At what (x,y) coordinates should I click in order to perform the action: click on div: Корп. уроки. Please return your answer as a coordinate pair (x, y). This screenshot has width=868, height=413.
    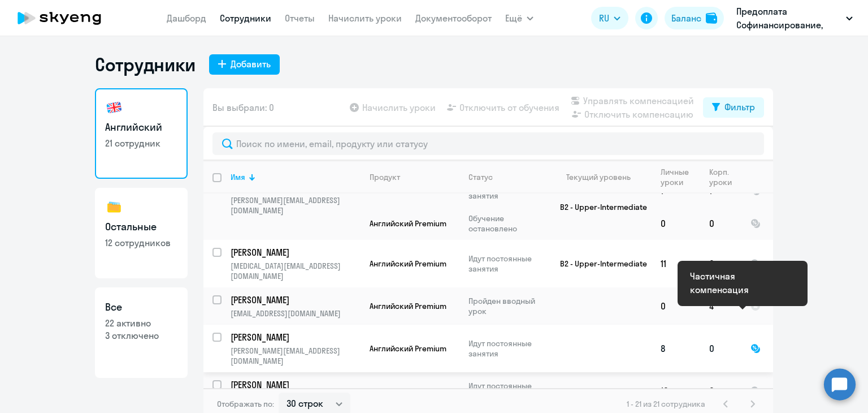
    Looking at the image, I should click on (726, 177).